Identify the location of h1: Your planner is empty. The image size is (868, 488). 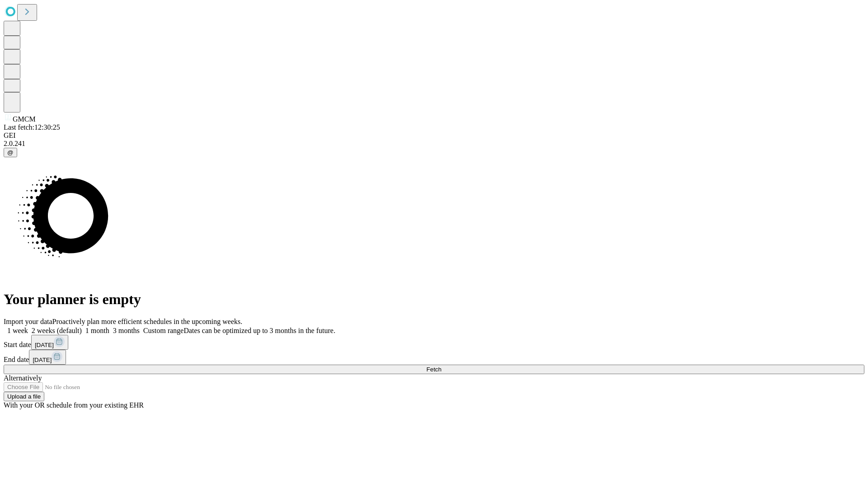
(434, 299).